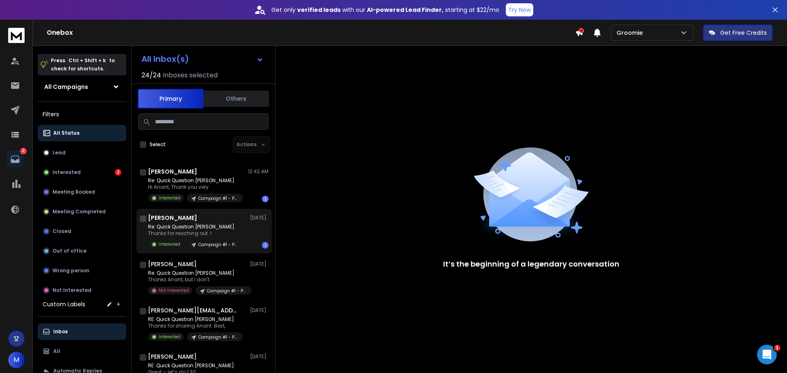 This screenshot has width=787, height=373. I want to click on div: 2, so click(118, 173).